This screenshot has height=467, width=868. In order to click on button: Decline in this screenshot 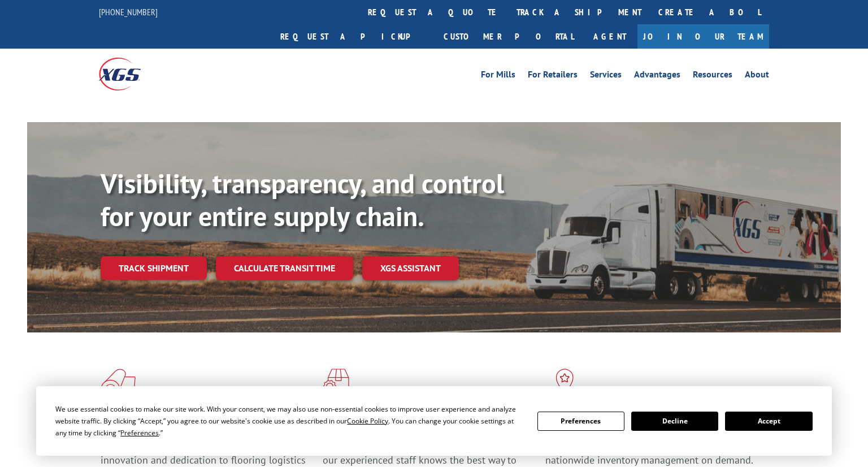, I will do `click(675, 422)`.